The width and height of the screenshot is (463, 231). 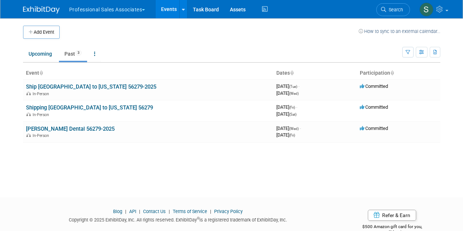 I want to click on th: Dates, so click(x=315, y=73).